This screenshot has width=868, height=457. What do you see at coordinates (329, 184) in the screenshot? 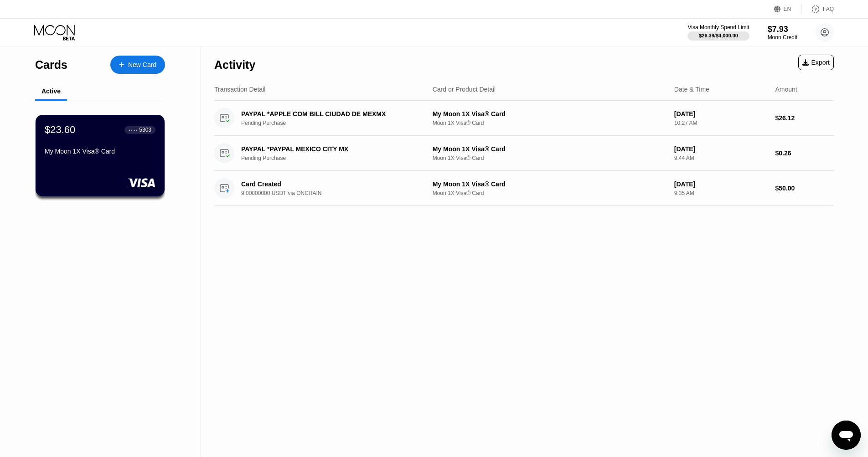
I see `div: Card Created` at bounding box center [329, 184].